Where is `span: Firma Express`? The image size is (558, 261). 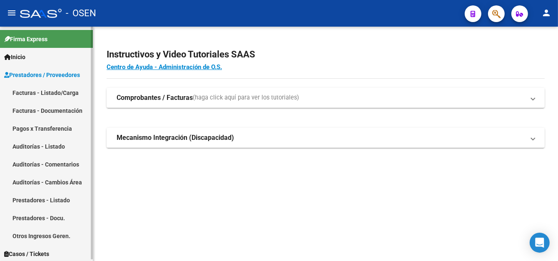
span: Firma Express is located at coordinates (26, 39).